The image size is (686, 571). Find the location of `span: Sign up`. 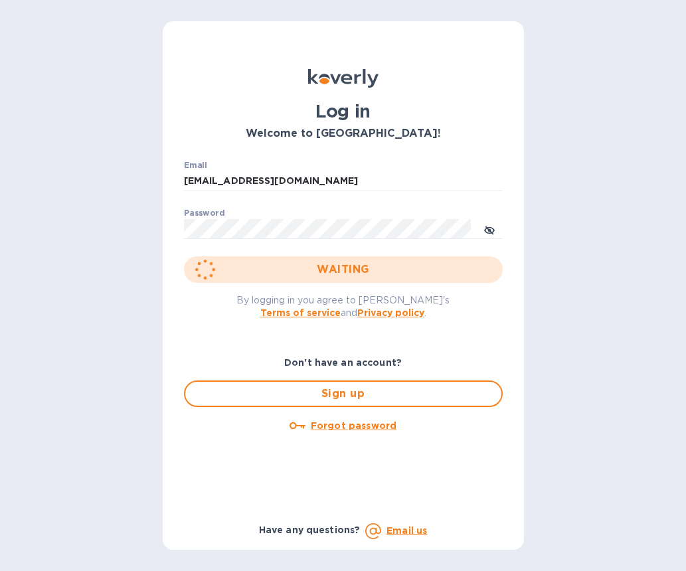

span: Sign up is located at coordinates (343, 394).